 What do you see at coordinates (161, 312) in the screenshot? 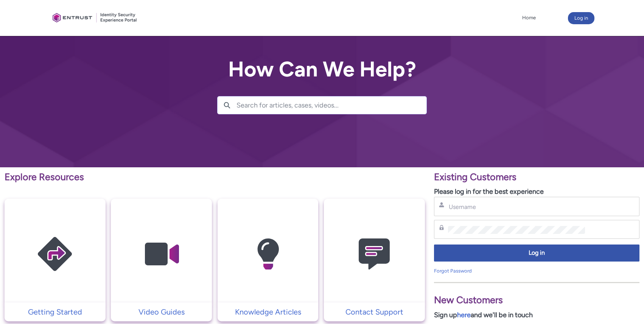
I see `a: Video Guides` at bounding box center [161, 312].